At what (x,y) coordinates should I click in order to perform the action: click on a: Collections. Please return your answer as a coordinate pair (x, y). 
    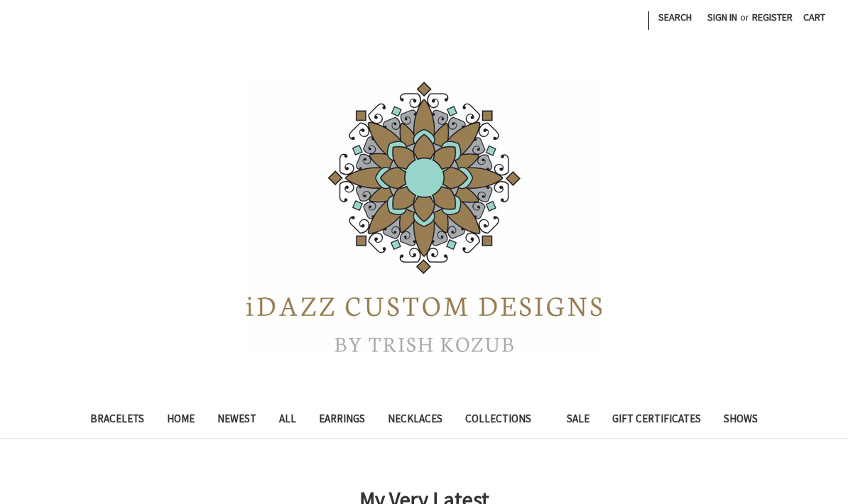
    Looking at the image, I should click on (505, 420).